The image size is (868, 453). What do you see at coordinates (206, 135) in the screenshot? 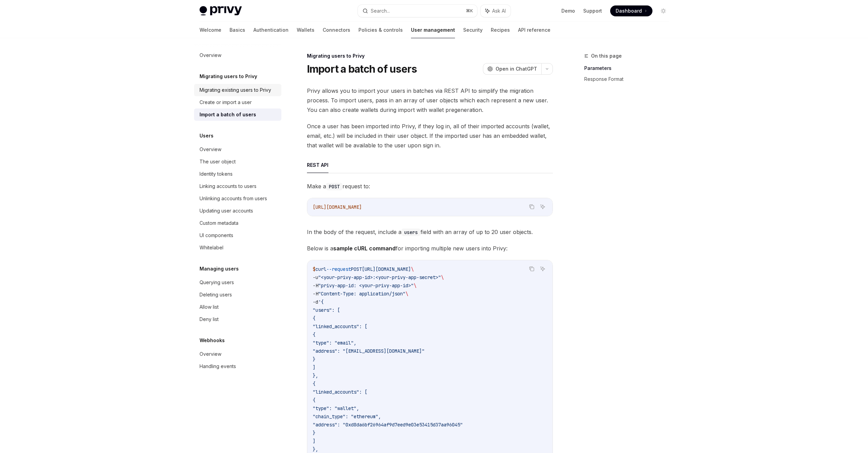
I see `h5: Users` at bounding box center [206, 135].